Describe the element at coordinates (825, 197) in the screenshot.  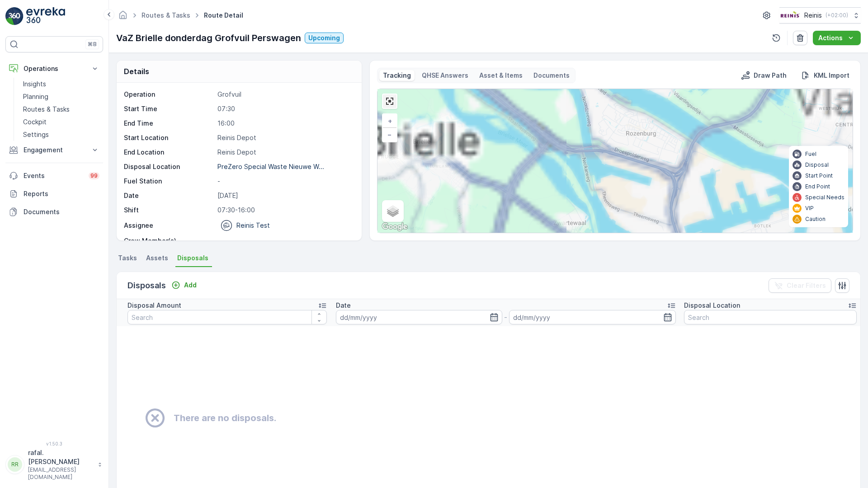
I see `p: Special Needs` at that location.